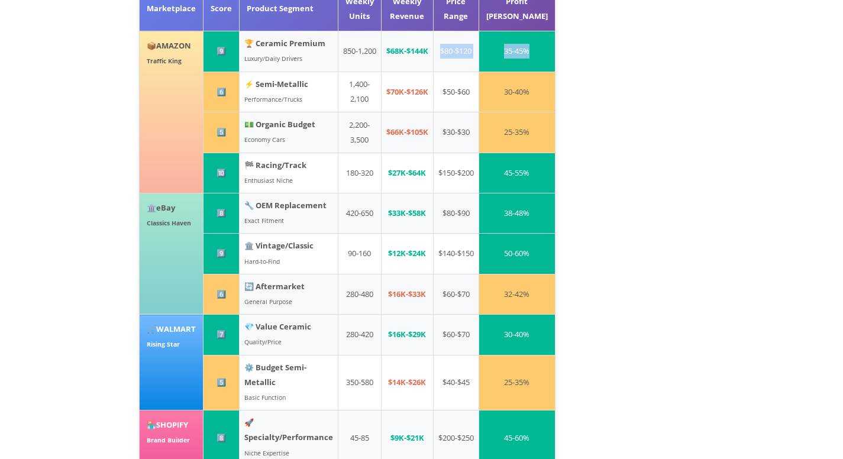  I want to click on strong: 🔄 Aftermarket, so click(274, 286).